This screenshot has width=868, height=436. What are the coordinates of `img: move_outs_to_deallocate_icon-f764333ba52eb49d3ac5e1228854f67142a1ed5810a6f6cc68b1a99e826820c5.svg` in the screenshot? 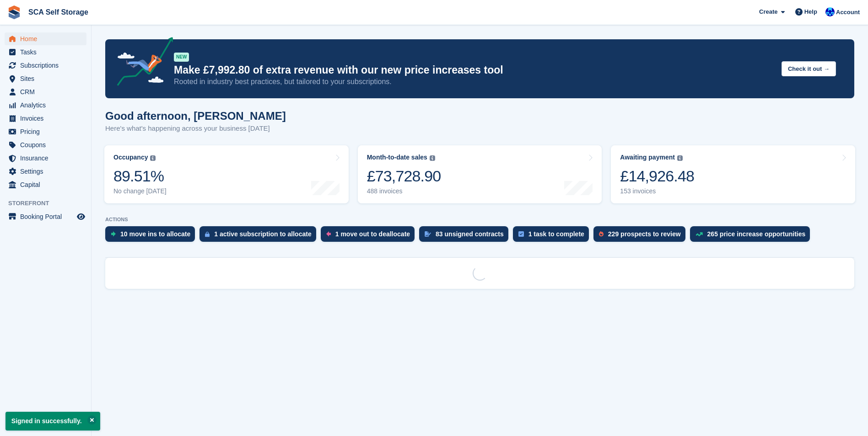 It's located at (328, 234).